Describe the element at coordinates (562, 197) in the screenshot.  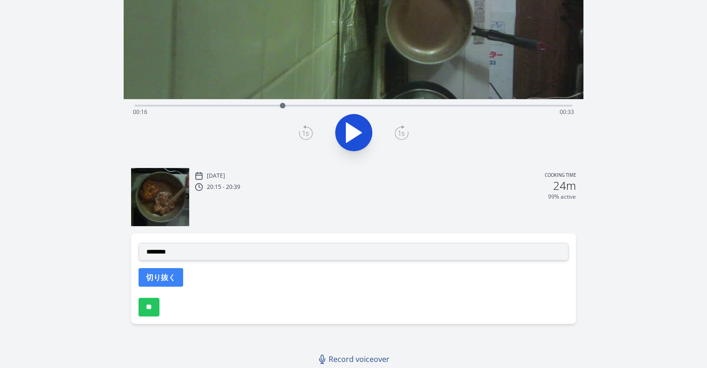
I see `p: 99% active` at that location.